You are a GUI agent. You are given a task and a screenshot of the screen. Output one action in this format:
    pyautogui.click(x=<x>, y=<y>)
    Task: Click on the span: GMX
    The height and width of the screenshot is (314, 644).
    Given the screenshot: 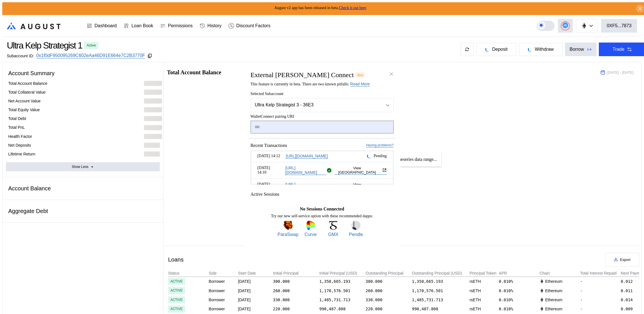 What is the action you would take?
    pyautogui.click(x=333, y=235)
    